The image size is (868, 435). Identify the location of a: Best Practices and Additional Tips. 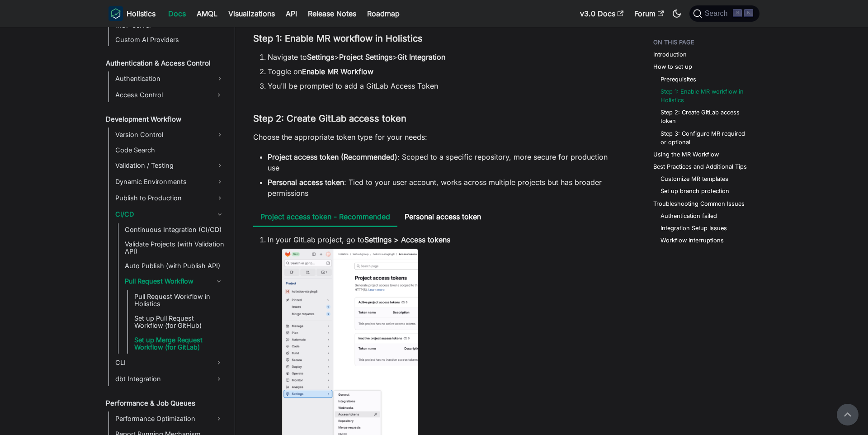
(700, 166).